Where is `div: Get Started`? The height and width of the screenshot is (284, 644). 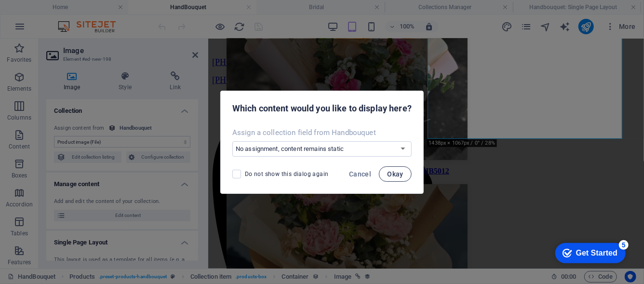
div: Get Started is located at coordinates (50, 15).